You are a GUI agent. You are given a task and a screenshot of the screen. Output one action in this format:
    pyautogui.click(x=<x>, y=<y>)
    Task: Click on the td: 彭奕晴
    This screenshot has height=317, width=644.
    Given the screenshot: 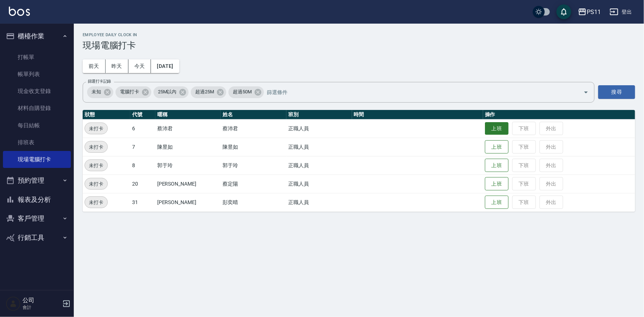 What is the action you would take?
    pyautogui.click(x=253, y=202)
    